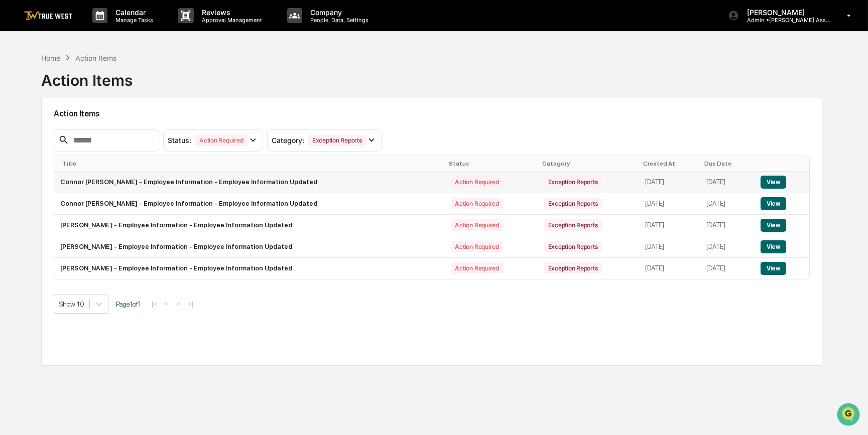 The width and height of the screenshot is (868, 435). What do you see at coordinates (338, 20) in the screenshot?
I see `p: People, Data, Settings` at bounding box center [338, 20].